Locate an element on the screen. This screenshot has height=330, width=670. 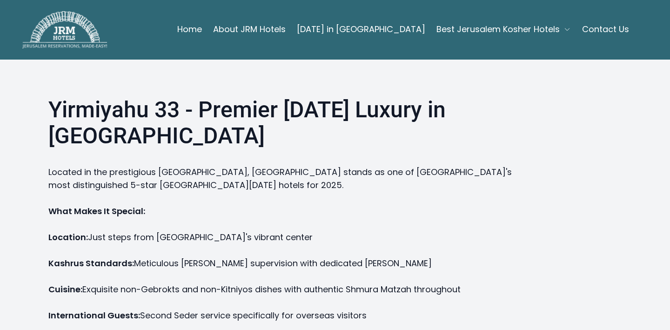
strong: International Guests: is located at coordinates (94, 315).